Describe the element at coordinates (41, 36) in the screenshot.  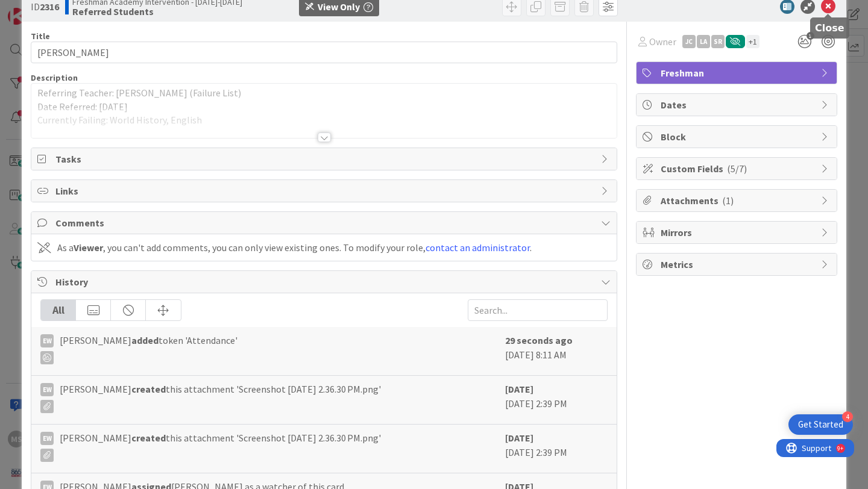
I see `label: Title` at that location.